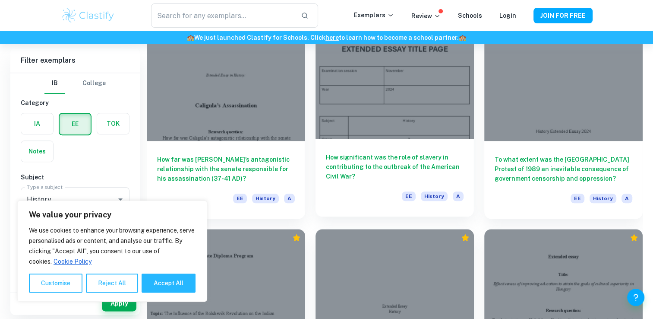 This screenshot has width=653, height=319. What do you see at coordinates (563, 16) in the screenshot?
I see `a: JOIN FOR FREE` at bounding box center [563, 16].